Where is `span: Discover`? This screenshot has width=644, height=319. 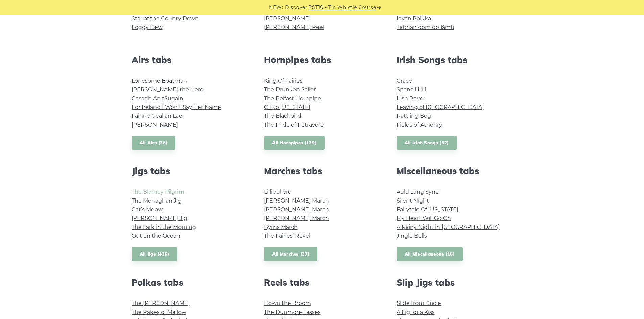
span: Discover is located at coordinates (296, 7).